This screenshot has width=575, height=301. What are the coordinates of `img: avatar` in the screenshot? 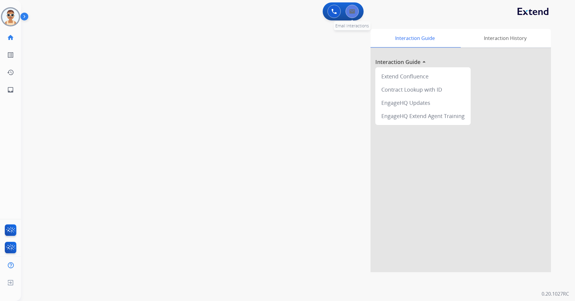 It's located at (11, 17).